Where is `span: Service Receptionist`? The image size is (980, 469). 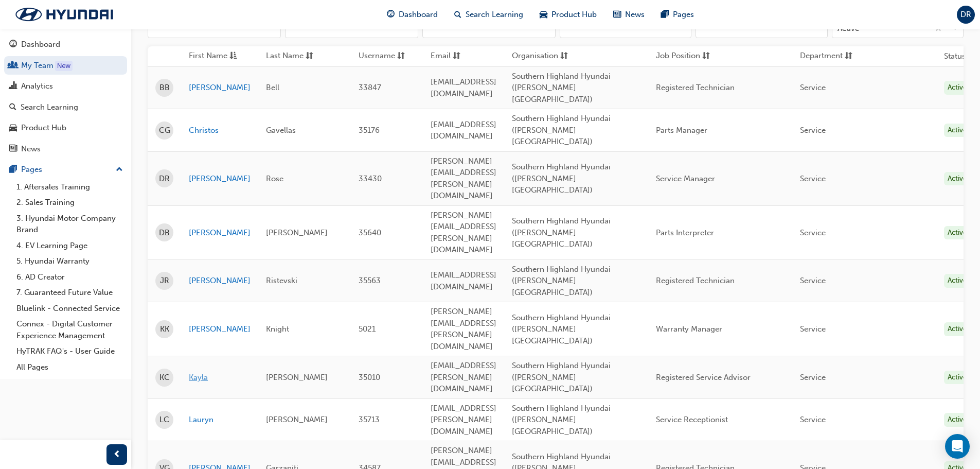
span: Service Receptionist is located at coordinates (692, 420).